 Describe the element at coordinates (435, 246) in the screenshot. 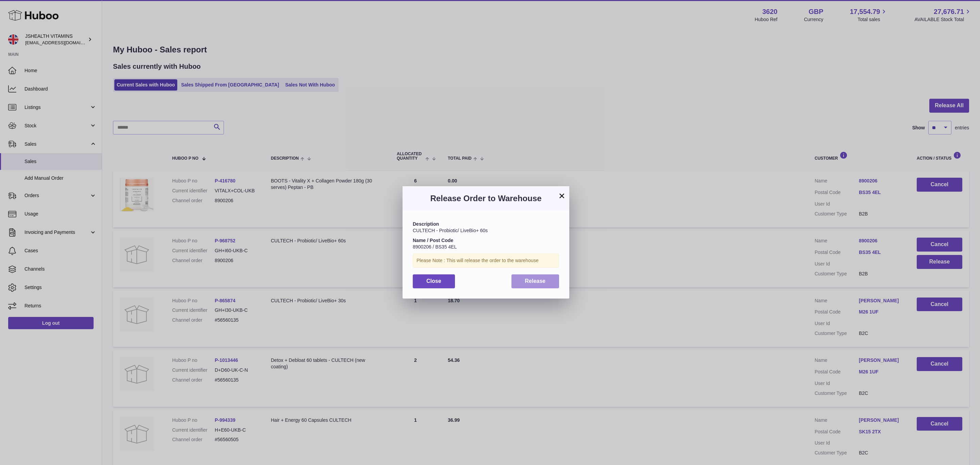

I see `span: 8900206 / BS35 4EL` at that location.